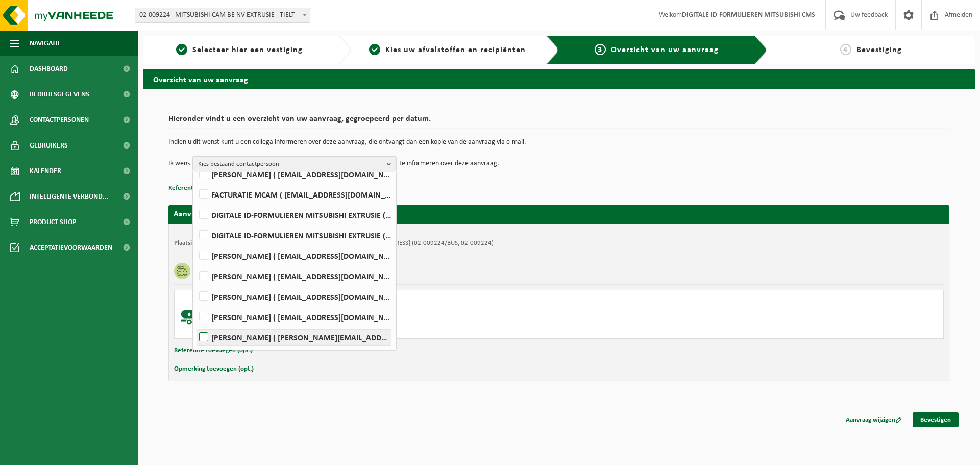 This screenshot has height=465, width=980. I want to click on span: Kies uw afvalstoffen en recipiënten, so click(455, 50).